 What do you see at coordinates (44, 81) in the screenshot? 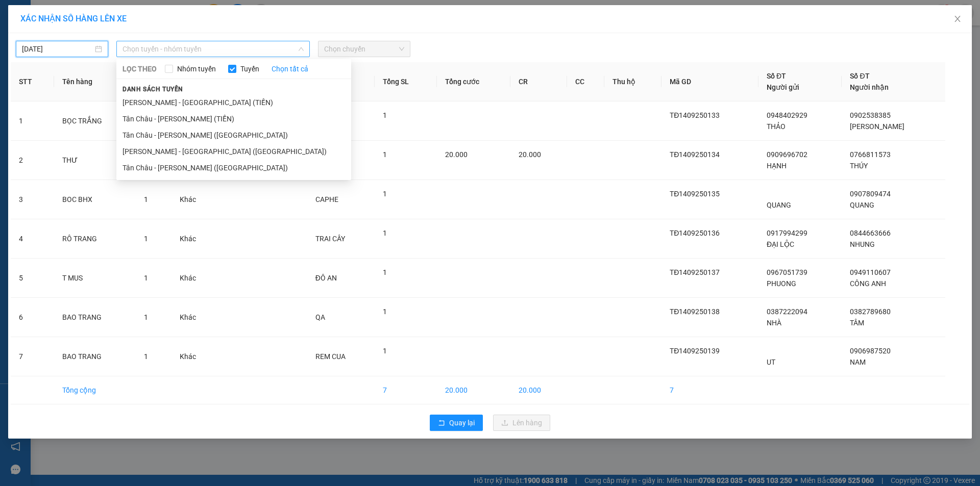
I see `h2: TĐ1409250140` at bounding box center [44, 81].